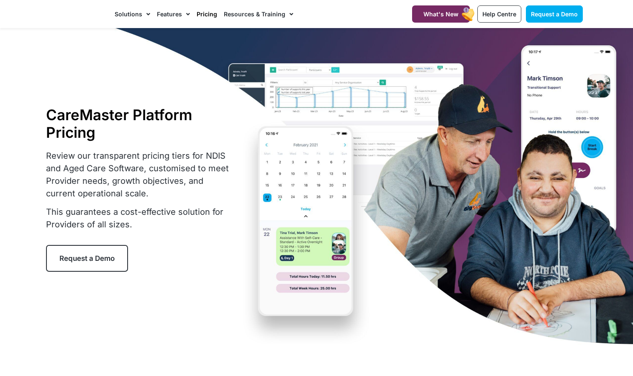  What do you see at coordinates (140, 218) in the screenshot?
I see `p: This guarantees a cost-effective solution for Providers of all sizes.` at bounding box center [140, 218].